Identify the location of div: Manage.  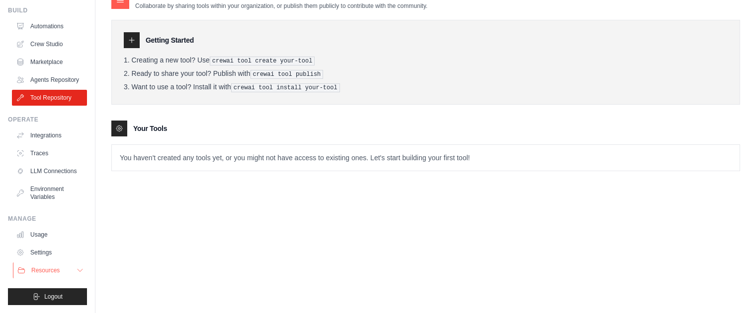
(47, 219).